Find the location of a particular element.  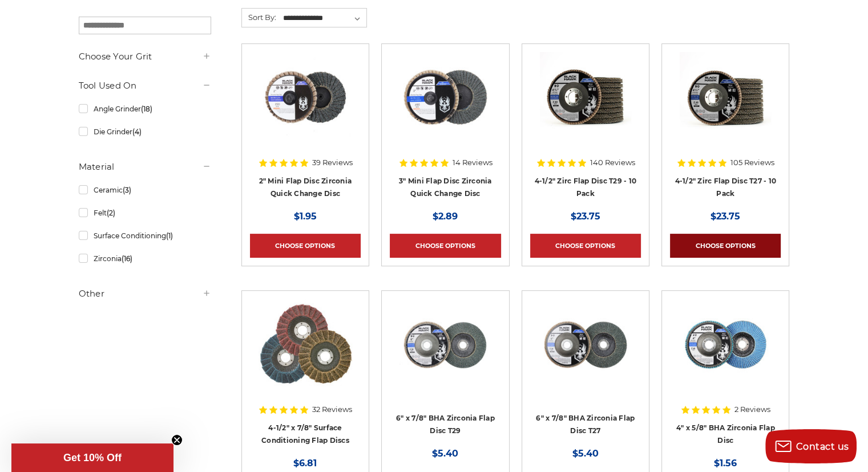

h5: Material is located at coordinates (145, 167).